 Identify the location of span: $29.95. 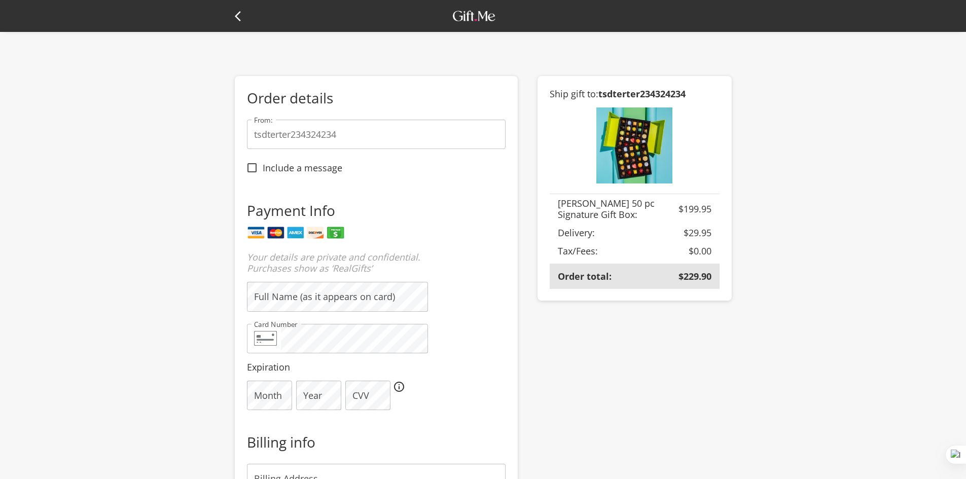
(697, 233).